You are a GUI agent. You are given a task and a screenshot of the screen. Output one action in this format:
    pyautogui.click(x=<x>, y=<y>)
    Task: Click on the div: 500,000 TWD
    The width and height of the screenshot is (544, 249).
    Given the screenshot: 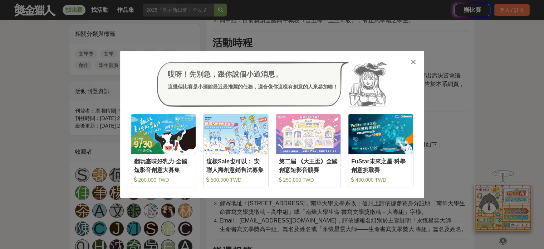 What is the action you would take?
    pyautogui.click(x=236, y=179)
    